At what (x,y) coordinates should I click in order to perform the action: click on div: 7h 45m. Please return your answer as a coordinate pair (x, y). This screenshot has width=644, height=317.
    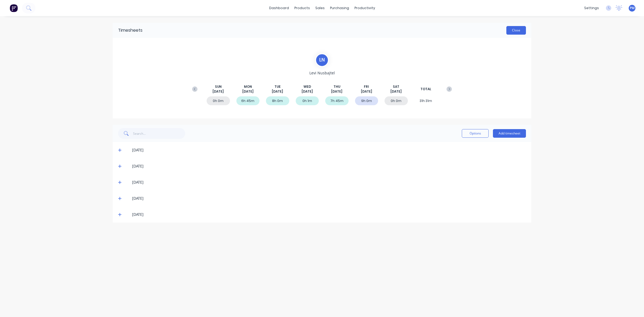
    Looking at the image, I should click on (337, 101).